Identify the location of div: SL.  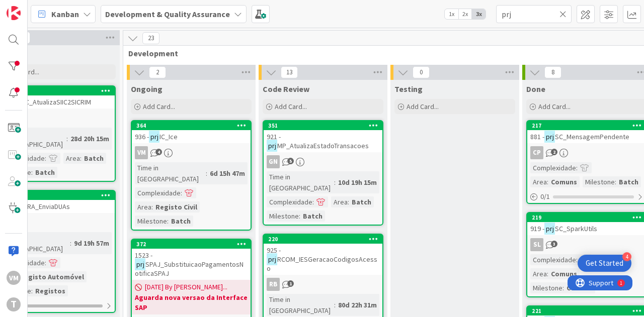
(537, 245).